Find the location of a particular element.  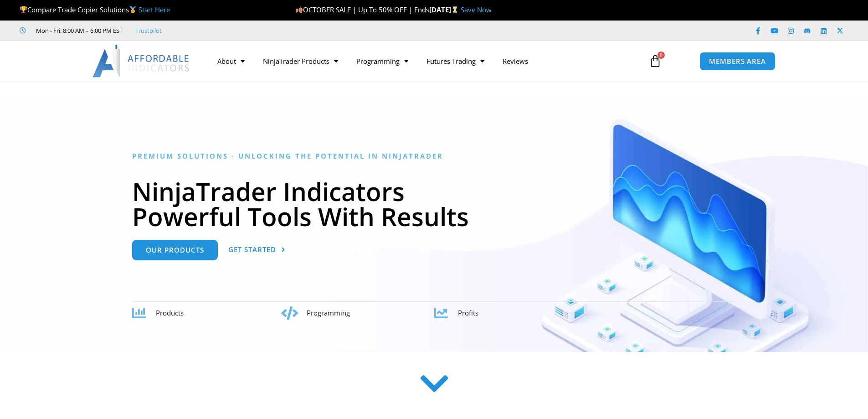

a: Trustpilot is located at coordinates (148, 30).